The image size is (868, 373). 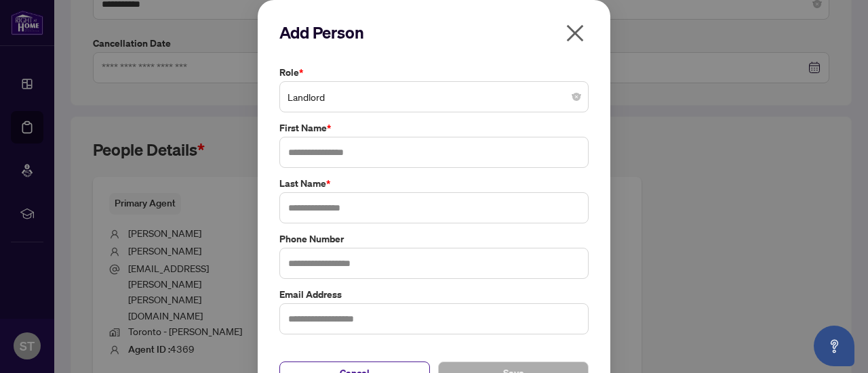 I want to click on label: Role, so click(x=434, y=73).